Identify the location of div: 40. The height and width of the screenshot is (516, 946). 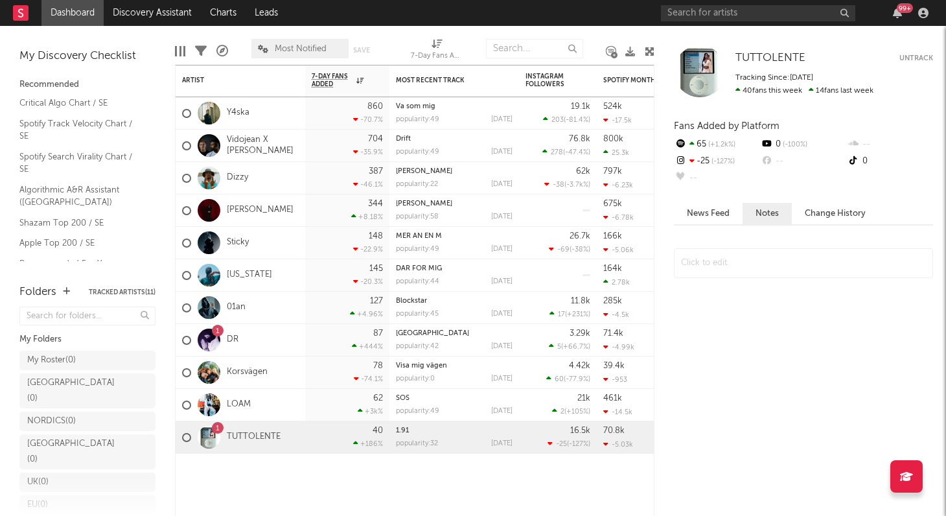
(378, 430).